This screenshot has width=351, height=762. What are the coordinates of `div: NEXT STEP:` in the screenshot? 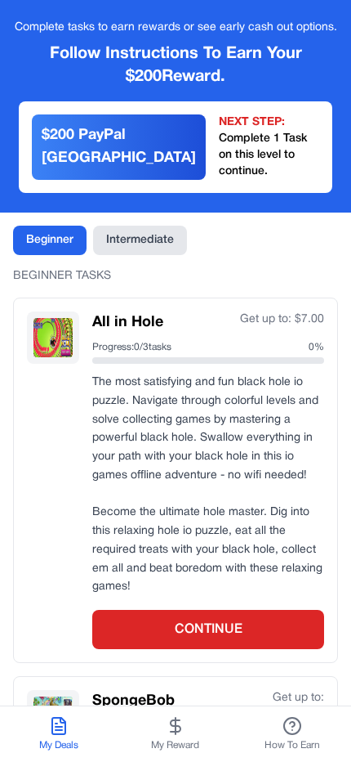 It's located at (269, 123).